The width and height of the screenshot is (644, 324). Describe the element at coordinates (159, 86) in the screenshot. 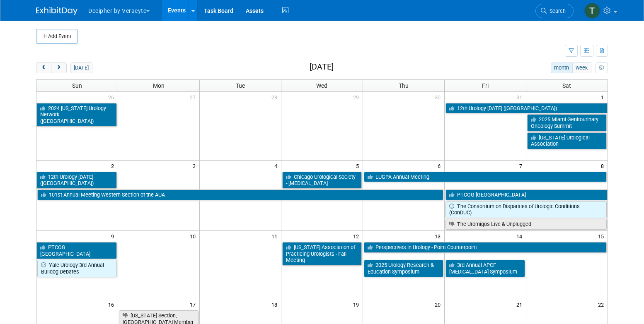

I see `span: Mon` at that location.